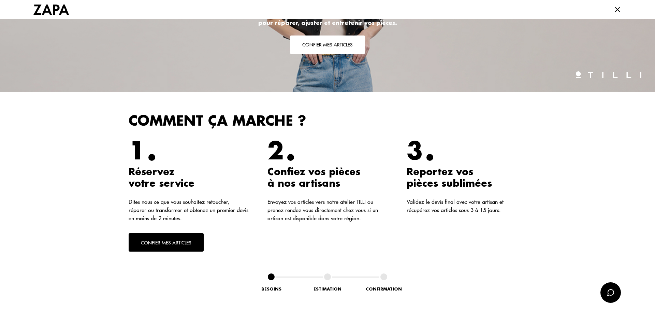 Image resolution: width=655 pixels, height=311 pixels. Describe the element at coordinates (188, 210) in the screenshot. I see `p: Dites-nous ce que vous souhaitez retoucher, réparer ou transformer et obtenez un premier devis en...` at that location.